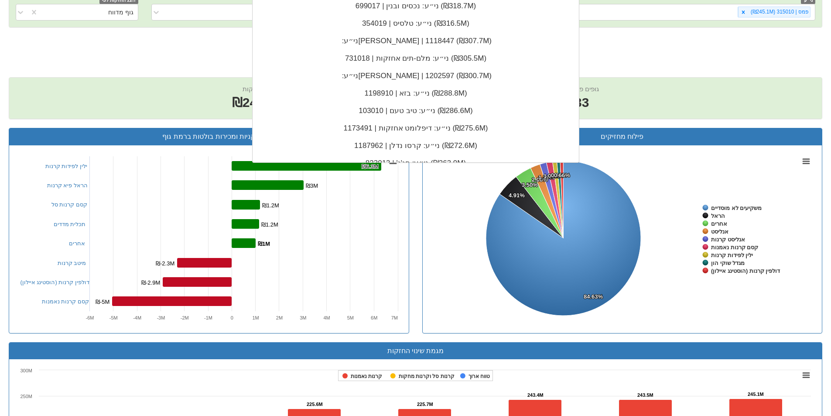 This screenshot has width=831, height=416. I want to click on tspan: קסם קרנות נאמנות, so click(735, 247).